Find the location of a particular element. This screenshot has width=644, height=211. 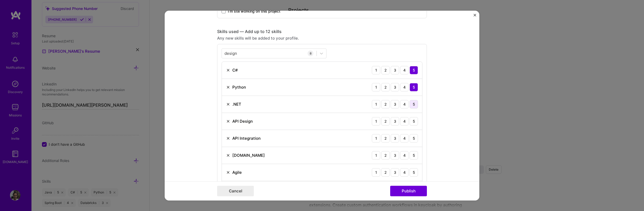

span: I’m still working on this project is located at coordinates (254, 11).